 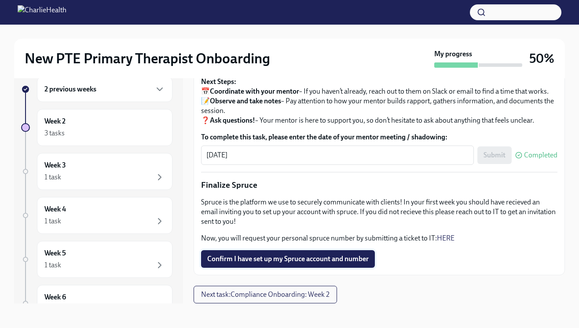 What do you see at coordinates (379, 239) in the screenshot?
I see `p: Now, you will request your personal spruce number by submitting a ticket to IT:` at bounding box center [379, 239].